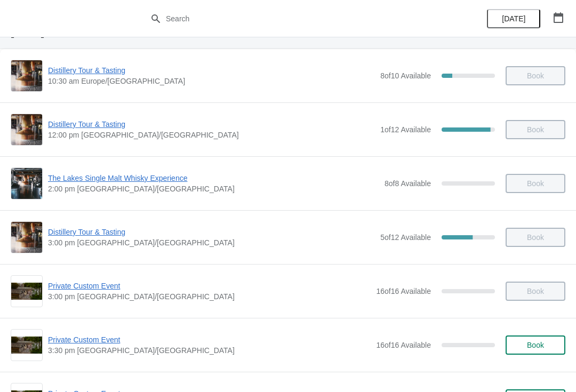  I want to click on span: Book, so click(535, 345).